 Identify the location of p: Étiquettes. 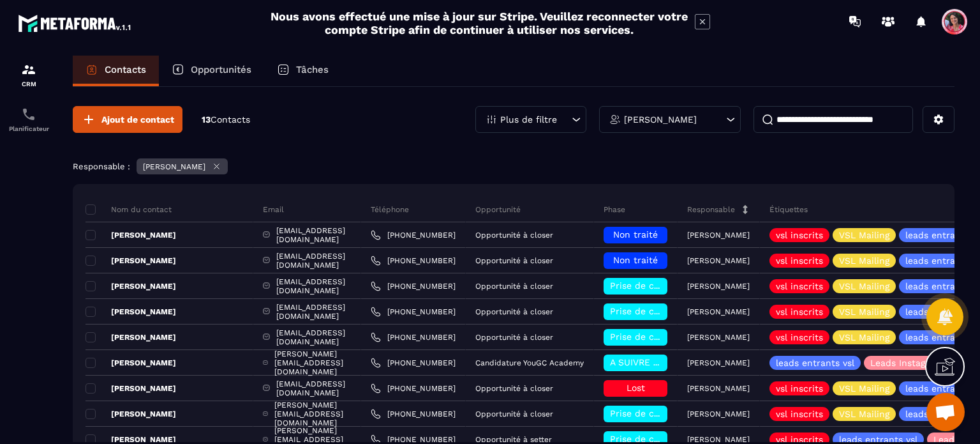
(788, 209).